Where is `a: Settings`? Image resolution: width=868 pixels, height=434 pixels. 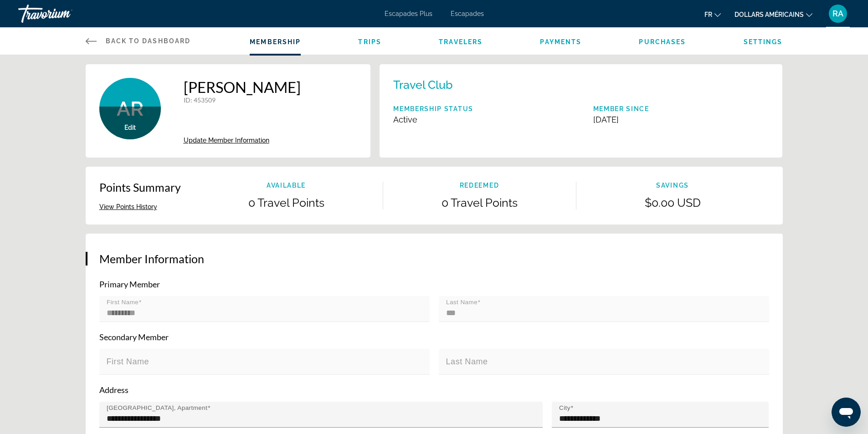
a: Settings is located at coordinates (763, 42).